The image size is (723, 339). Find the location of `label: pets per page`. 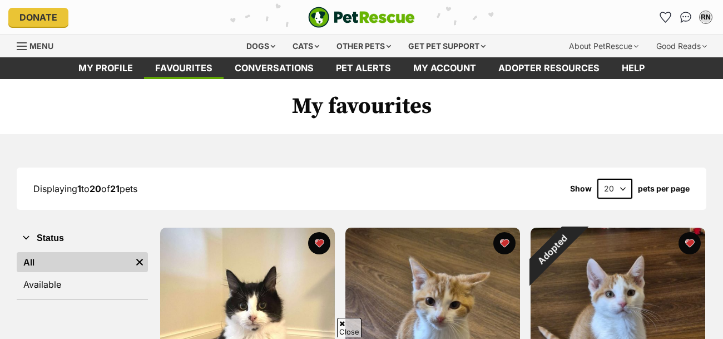

label: pets per page is located at coordinates (663, 188).